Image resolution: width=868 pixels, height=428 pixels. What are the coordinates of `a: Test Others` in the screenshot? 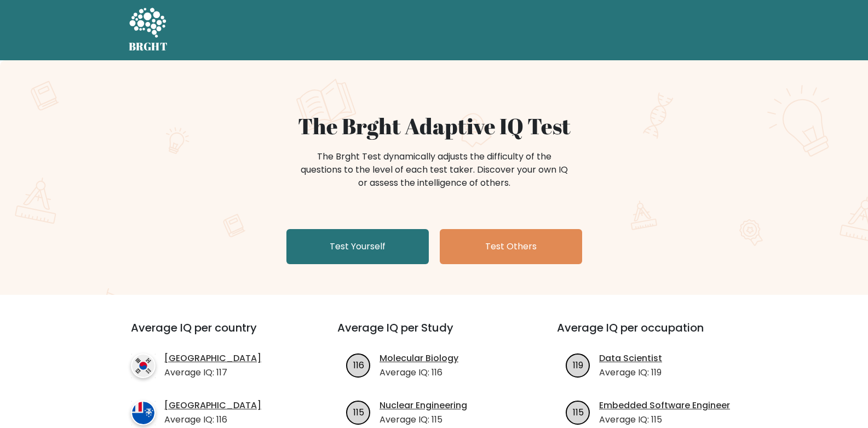 It's located at (511, 247).